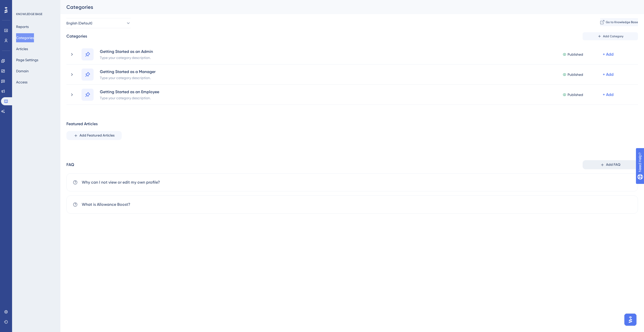 This screenshot has height=332, width=644. I want to click on div: Featured Articles, so click(82, 124).